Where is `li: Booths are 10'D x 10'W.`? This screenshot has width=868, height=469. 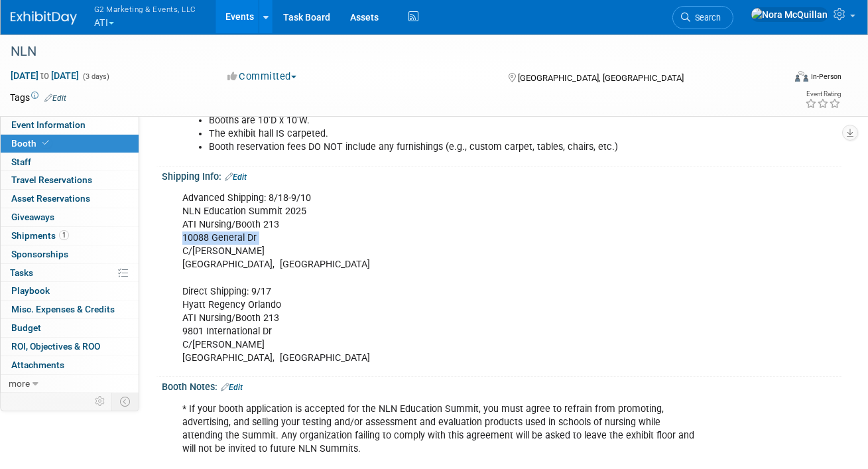 li: Booths are 10'D x 10'W. is located at coordinates (454, 121).